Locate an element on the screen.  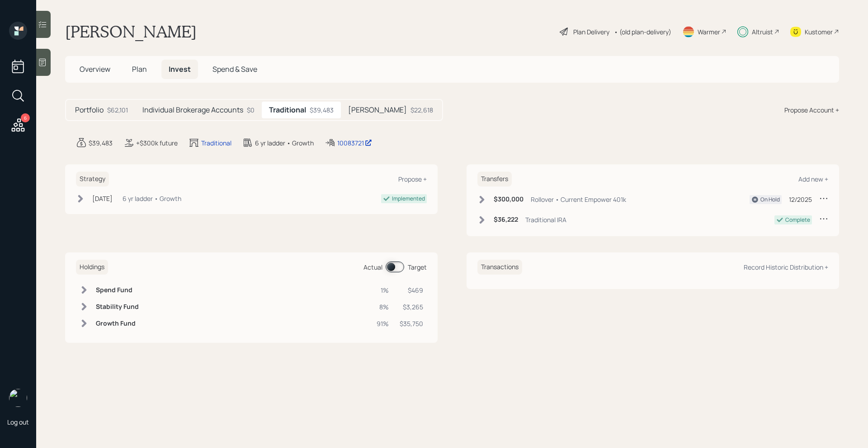
div: 12/2025 is located at coordinates (800, 199).